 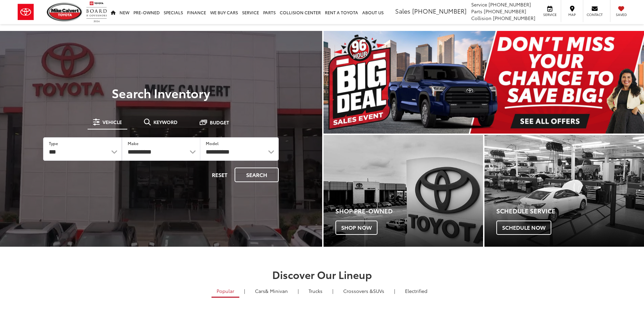 I want to click on span: Map, so click(x=572, y=15).